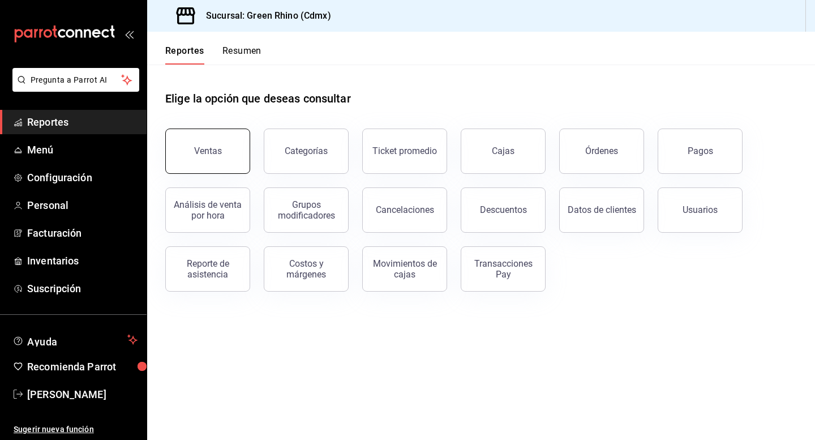 The image size is (815, 440). Describe the element at coordinates (405, 210) in the screenshot. I see `button: Cancelaciones` at that location.